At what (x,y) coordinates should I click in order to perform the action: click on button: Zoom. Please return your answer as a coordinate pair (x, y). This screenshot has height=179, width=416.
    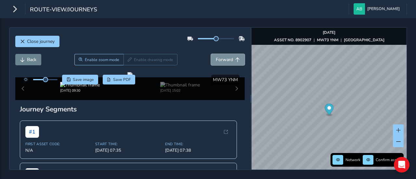
    Looking at the image, I should click on (99, 60).